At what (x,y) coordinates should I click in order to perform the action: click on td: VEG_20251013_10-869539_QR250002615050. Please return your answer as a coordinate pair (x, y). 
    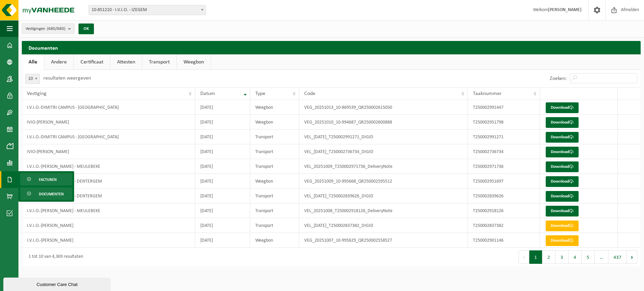
    Looking at the image, I should click on (383, 107).